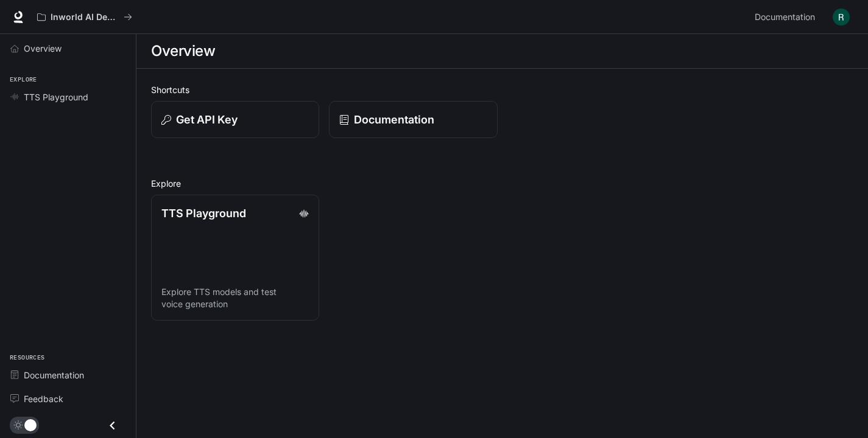 The image size is (868, 438). I want to click on a: Feedback, so click(67, 398).